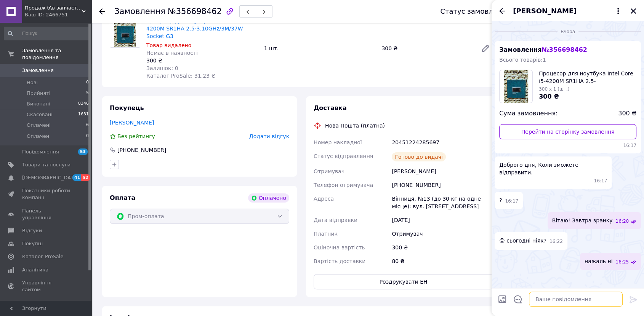  Describe the element at coordinates (46, 33) in the screenshot. I see `input: Пошук` at that location.